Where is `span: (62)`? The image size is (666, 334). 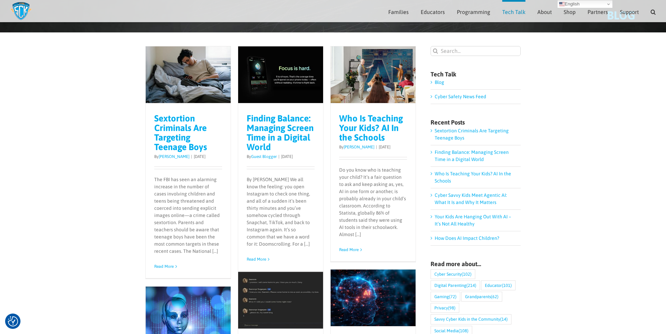
span: (62) is located at coordinates (494, 296).